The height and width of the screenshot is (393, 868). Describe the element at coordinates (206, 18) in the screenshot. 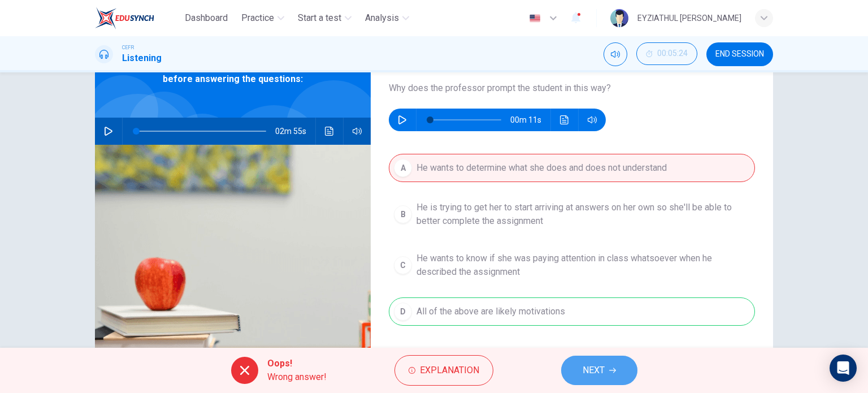

I see `button: Dashboard` at that location.